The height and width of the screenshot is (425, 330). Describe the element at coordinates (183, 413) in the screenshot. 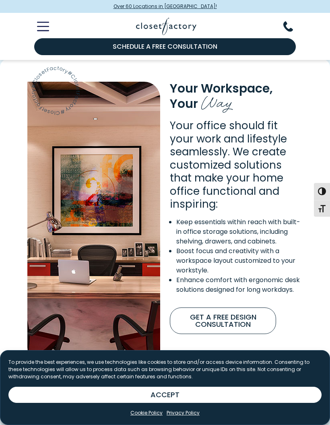

I see `a: Privacy Policy` at that location.